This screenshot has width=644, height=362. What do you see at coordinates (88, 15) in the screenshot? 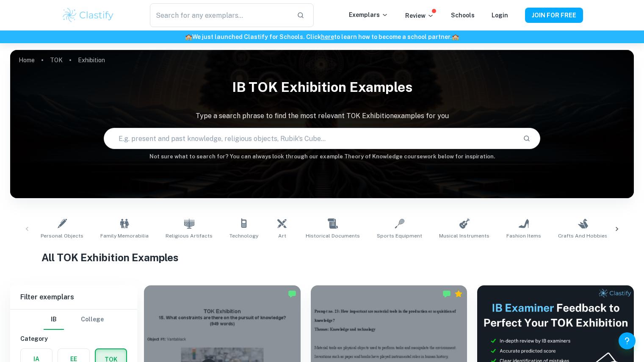
I see `img: Clastify logo` at bounding box center [88, 15].